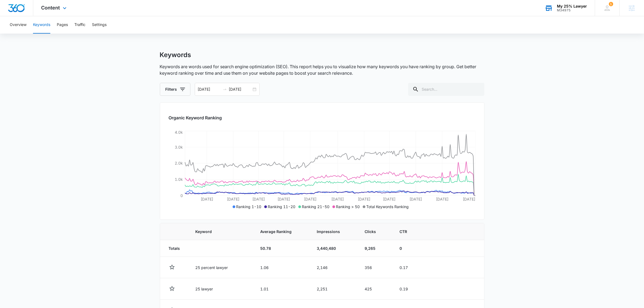 This screenshot has width=644, height=308. What do you see at coordinates (221, 289) in the screenshot?
I see `td: 25 lawyer` at bounding box center [221, 289].